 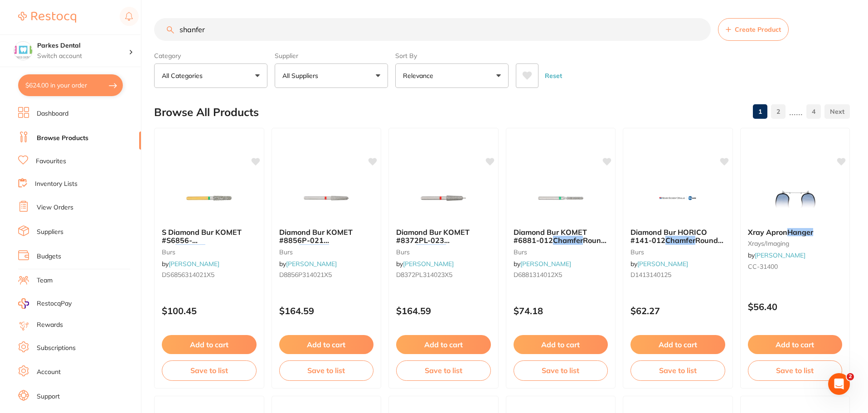 What do you see at coordinates (420, 76) in the screenshot?
I see `p: Relevance` at bounding box center [420, 76].